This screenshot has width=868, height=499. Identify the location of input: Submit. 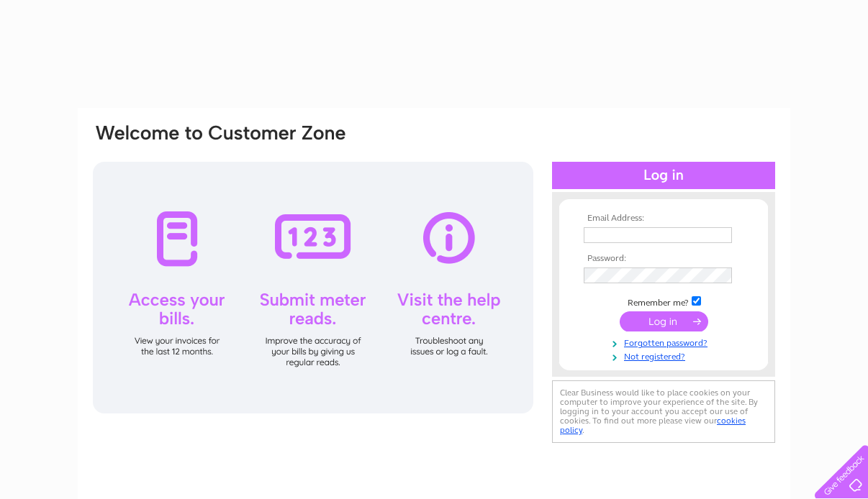
(664, 322).